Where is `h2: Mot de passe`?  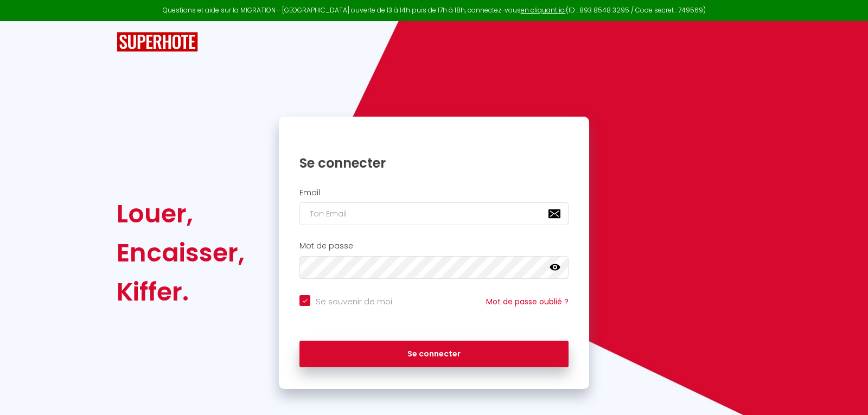 h2: Mot de passe is located at coordinates (434, 245).